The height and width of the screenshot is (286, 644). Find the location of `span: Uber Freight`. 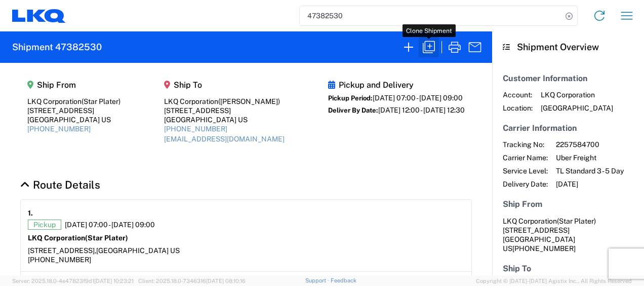

span: Uber Freight is located at coordinates (590, 158).